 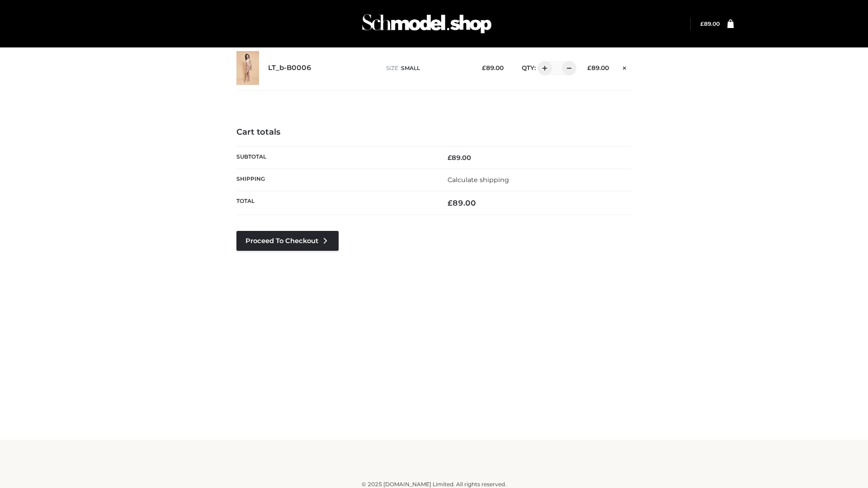 What do you see at coordinates (427, 23) in the screenshot?
I see `img: Schmodel Admin 964` at bounding box center [427, 23].